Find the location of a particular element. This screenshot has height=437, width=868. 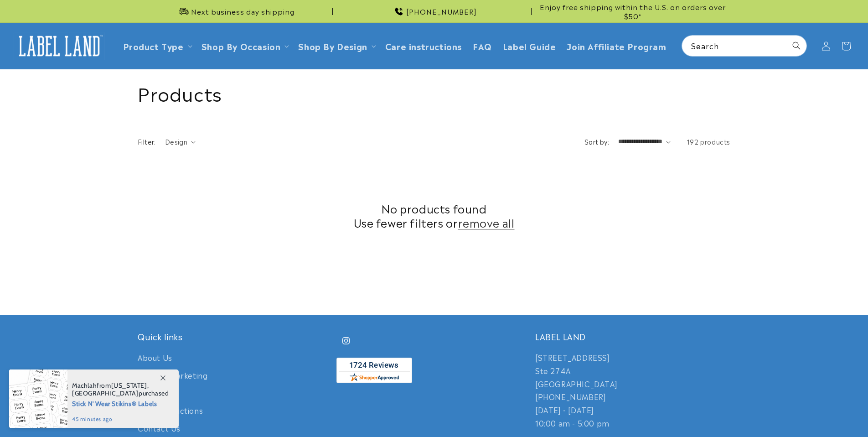

a: Care instructions is located at coordinates (423, 46).